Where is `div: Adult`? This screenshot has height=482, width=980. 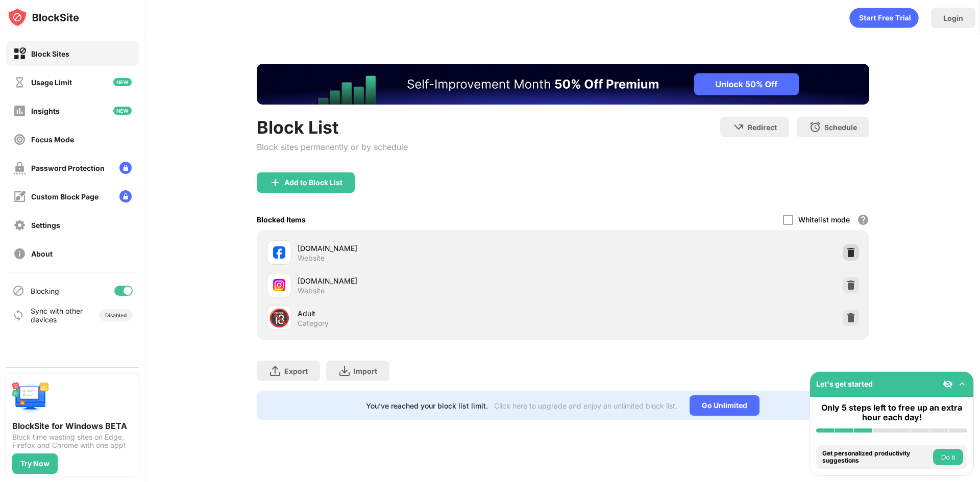
div: Adult is located at coordinates (430, 313).